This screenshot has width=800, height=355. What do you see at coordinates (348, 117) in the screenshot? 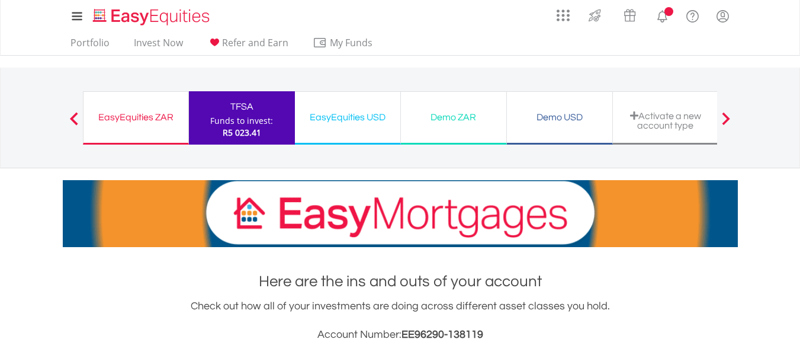
I see `div: EasyEquities USD` at bounding box center [348, 117].